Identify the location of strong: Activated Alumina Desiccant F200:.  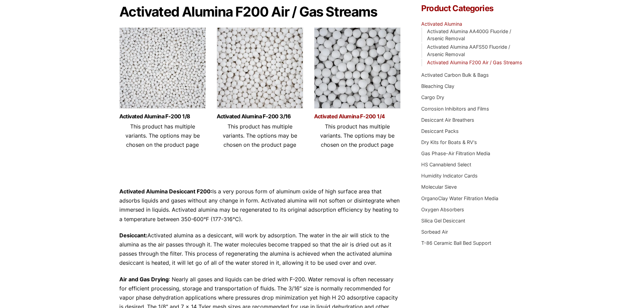
(166, 191).